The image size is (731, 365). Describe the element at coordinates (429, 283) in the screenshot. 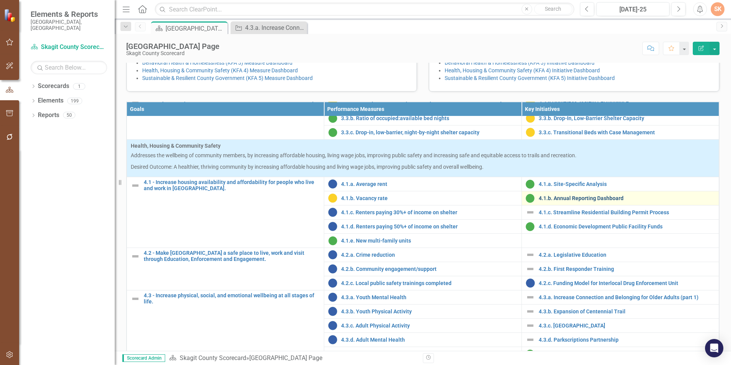

I see `a: 4.2.c. Local public safety trainings completed` at that location.